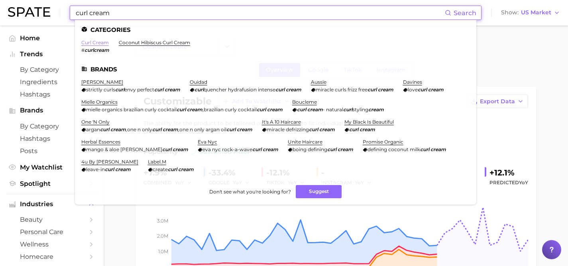 The width and height of the screenshot is (568, 266). I want to click on div: +12.1%, so click(509, 173).